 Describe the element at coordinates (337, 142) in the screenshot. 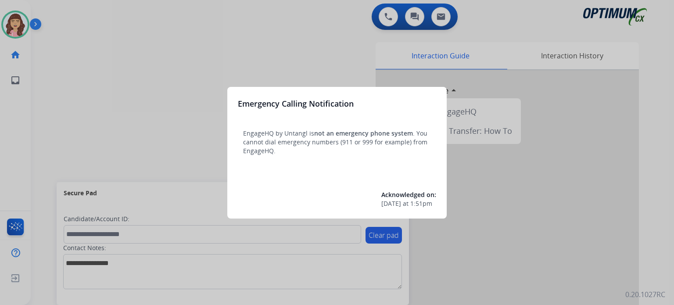

I see `p: EngageHQ by Untangl is . You cannot dial emergency numbers (911 or 999 for example) from EngageHQ.` at that location.